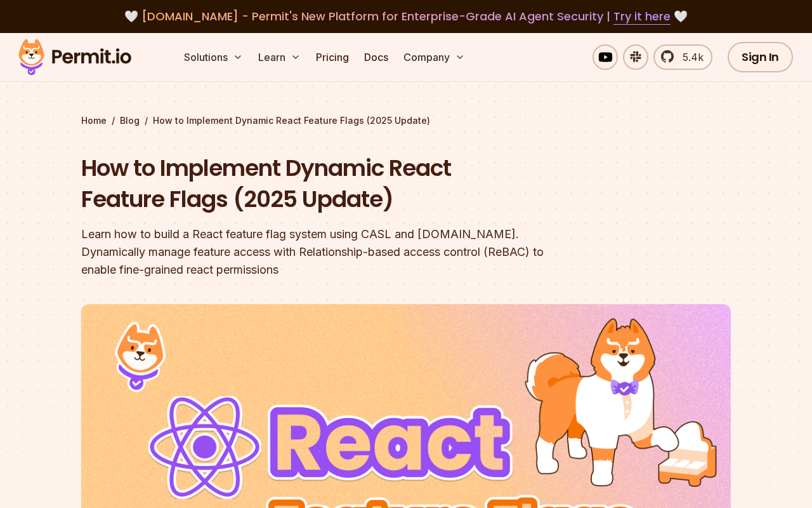 The height and width of the screenshot is (508, 812). Describe the element at coordinates (325, 183) in the screenshot. I see `h1: How to Implement Dynamic React Feature Flags (2025 Update)` at that location.